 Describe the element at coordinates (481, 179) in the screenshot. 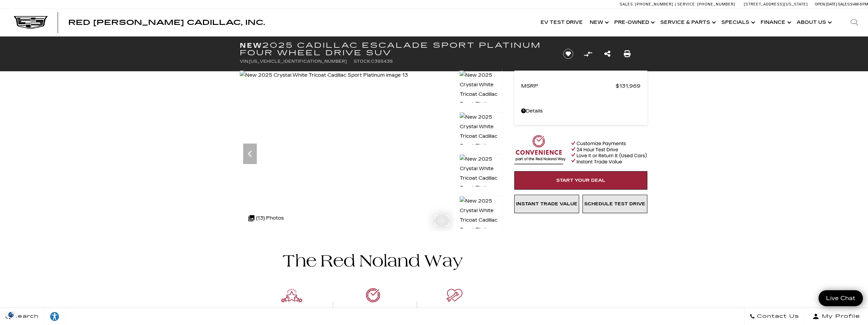

I see `img: New 2025 Crystal White Tricoat Cadillac Sport Platinum image 12` at that location.